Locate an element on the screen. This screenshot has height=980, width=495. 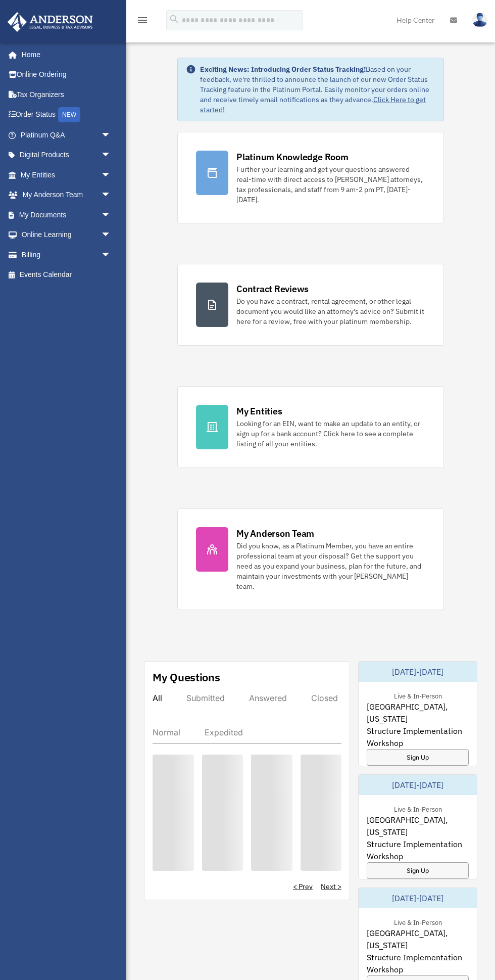
div: My Questions is located at coordinates (186, 677).